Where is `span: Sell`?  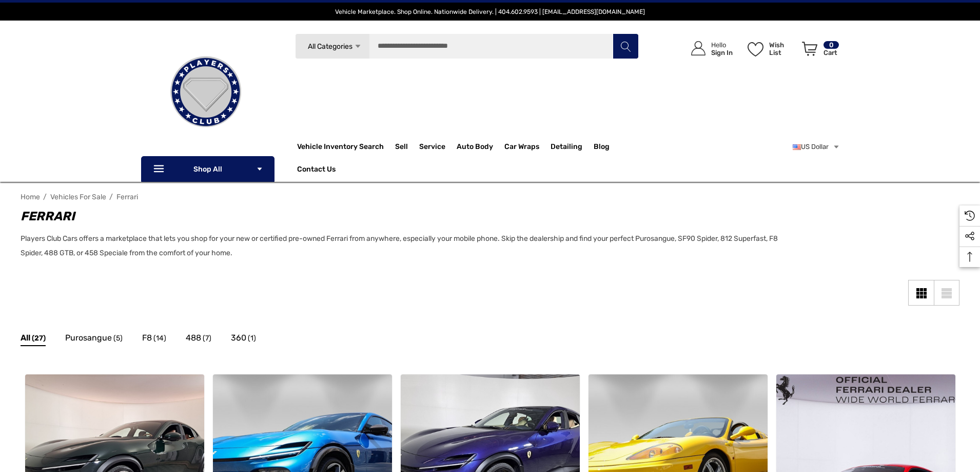 span: Sell is located at coordinates (401, 148).